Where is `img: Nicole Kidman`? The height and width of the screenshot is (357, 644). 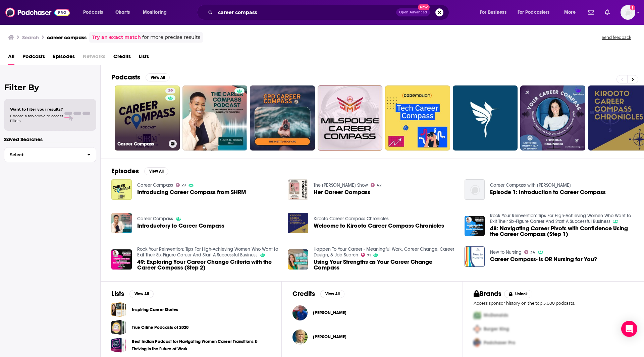 img: Nicole Kidman is located at coordinates (300, 337).